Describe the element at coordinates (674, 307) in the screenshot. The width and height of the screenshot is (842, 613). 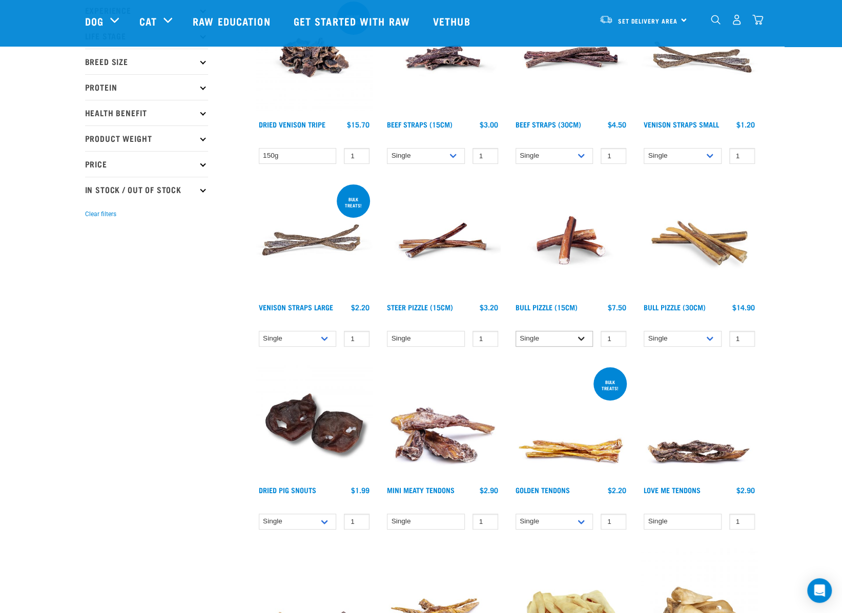
I see `a: Bull Pizzle (30cm)` at that location.